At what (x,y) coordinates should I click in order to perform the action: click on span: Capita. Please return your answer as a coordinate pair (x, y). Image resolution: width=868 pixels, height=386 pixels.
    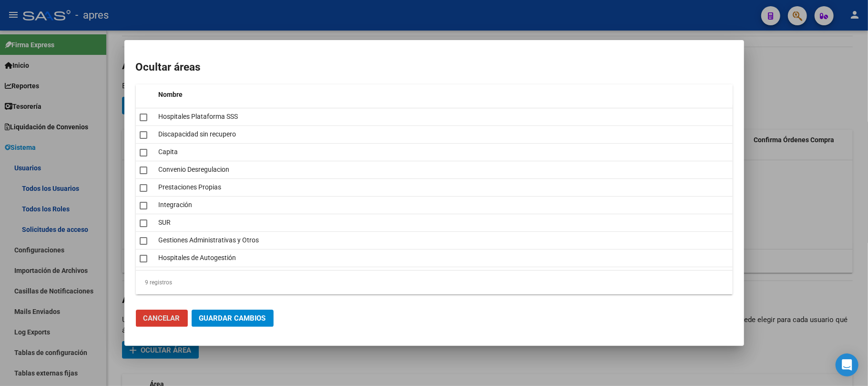
    Looking at the image, I should click on (168, 151).